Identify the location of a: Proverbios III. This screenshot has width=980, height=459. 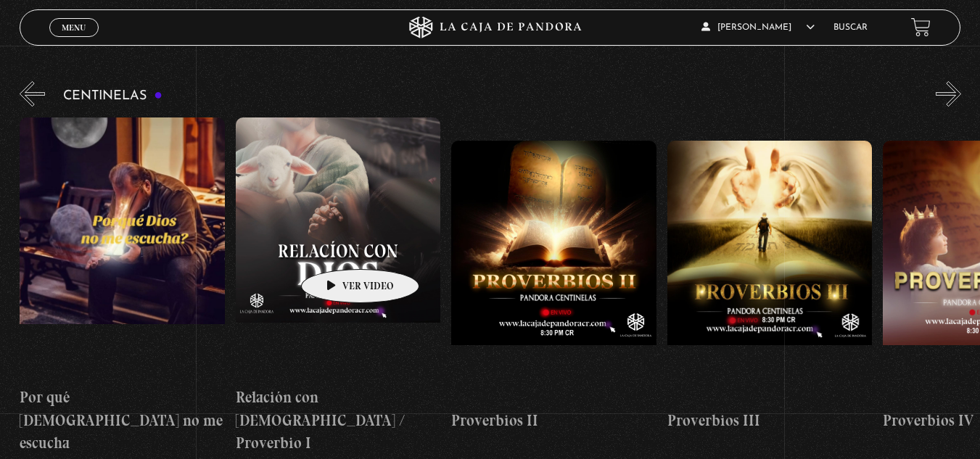
(769, 286).